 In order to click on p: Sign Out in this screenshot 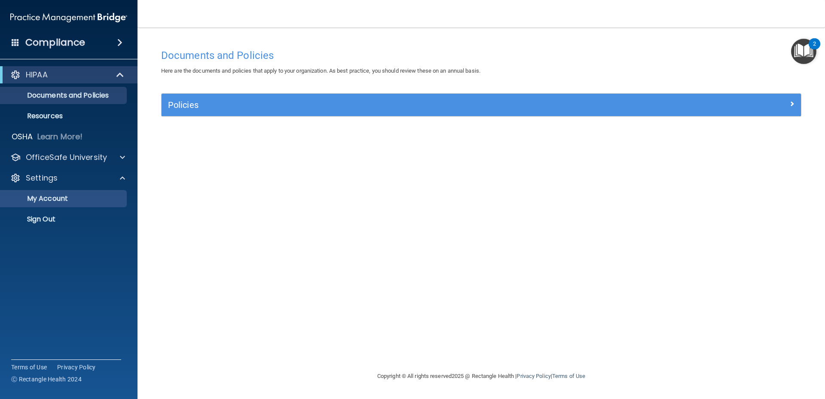, I will do `click(64, 219)`.